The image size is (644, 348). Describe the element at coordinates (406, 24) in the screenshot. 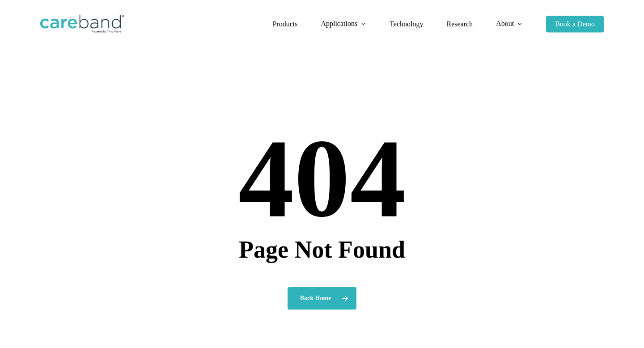

I see `a: Technology` at that location.